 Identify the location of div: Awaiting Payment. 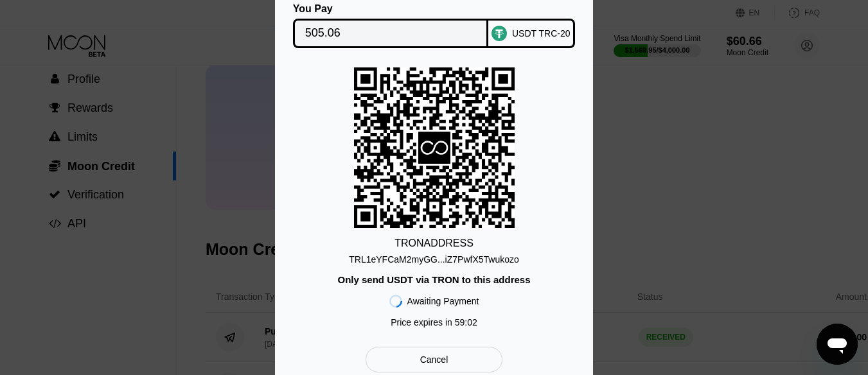
(443, 302).